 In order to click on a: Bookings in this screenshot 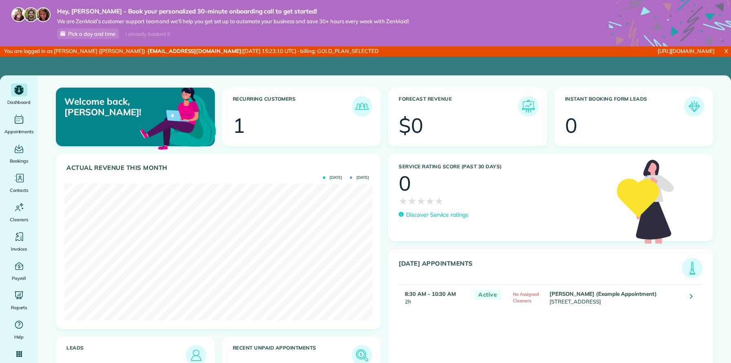, I will do `click(19, 154)`.